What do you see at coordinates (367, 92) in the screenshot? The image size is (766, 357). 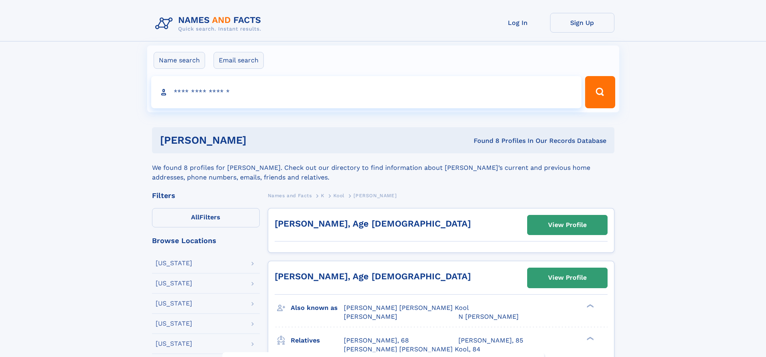 I see `input: search input` at bounding box center [367, 92].